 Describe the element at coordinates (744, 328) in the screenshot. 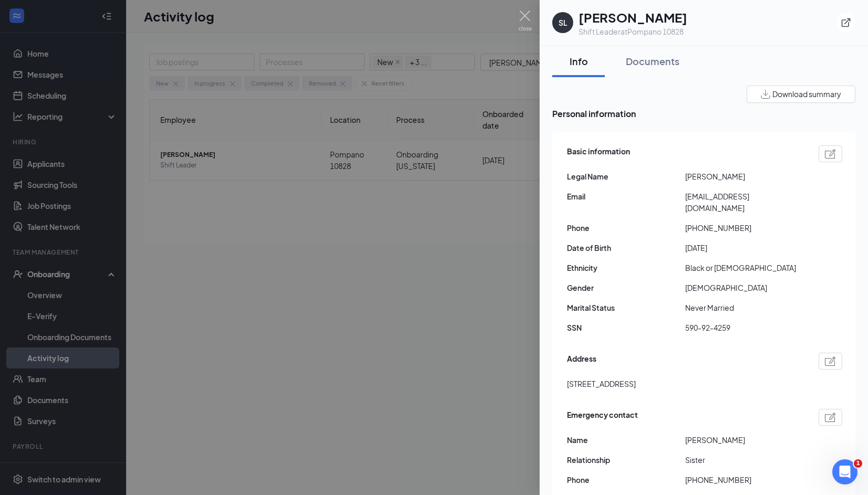

I see `span: 590-92-4259` at that location.